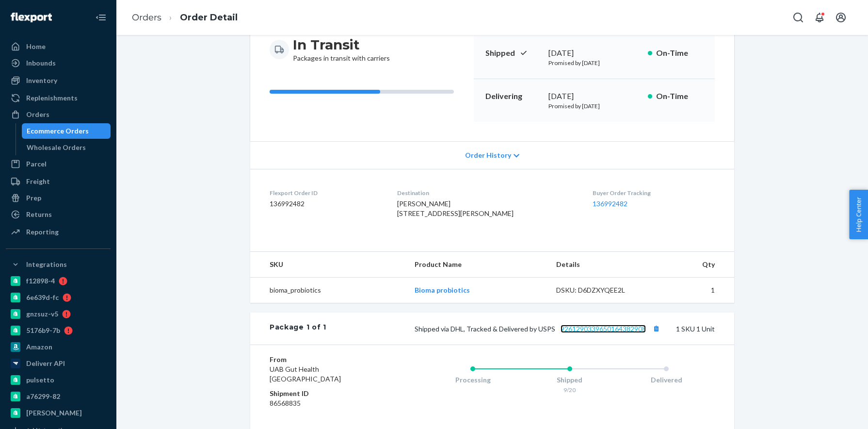 This screenshot has height=429, width=868. Describe the element at coordinates (67, 148) in the screenshot. I see `a: Wholesale Orders` at that location.